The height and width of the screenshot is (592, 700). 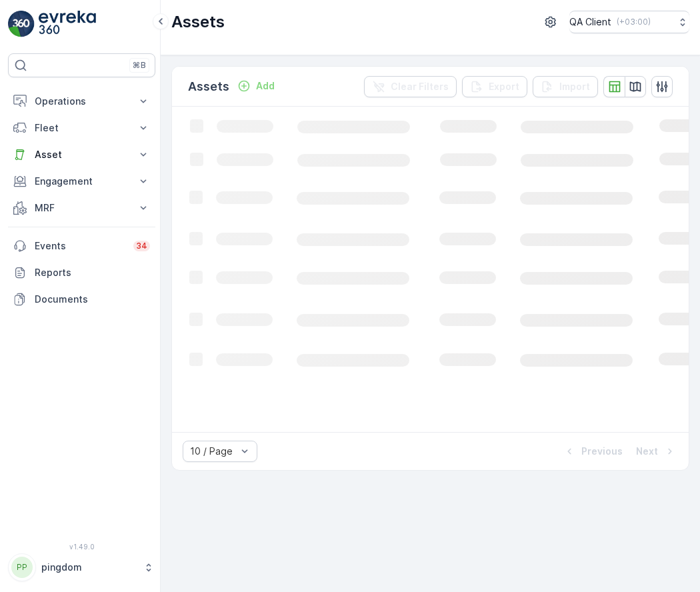 I want to click on p: Engagement, so click(x=82, y=181).